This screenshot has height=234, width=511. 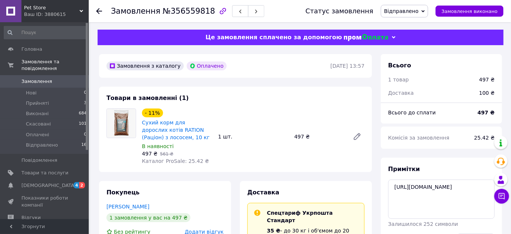 I want to click on span: Залишилося 252 символи, so click(x=423, y=224).